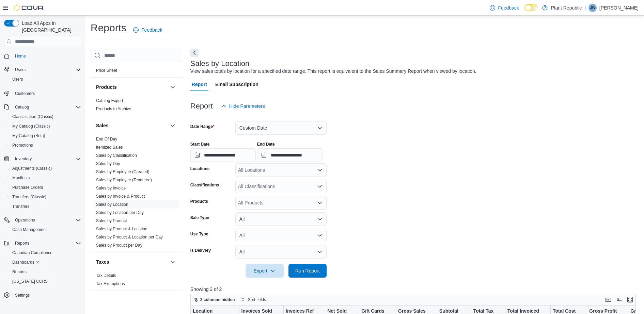 Image resolution: width=644 pixels, height=314 pixels. I want to click on a: My Catalog (Beta), so click(29, 136).